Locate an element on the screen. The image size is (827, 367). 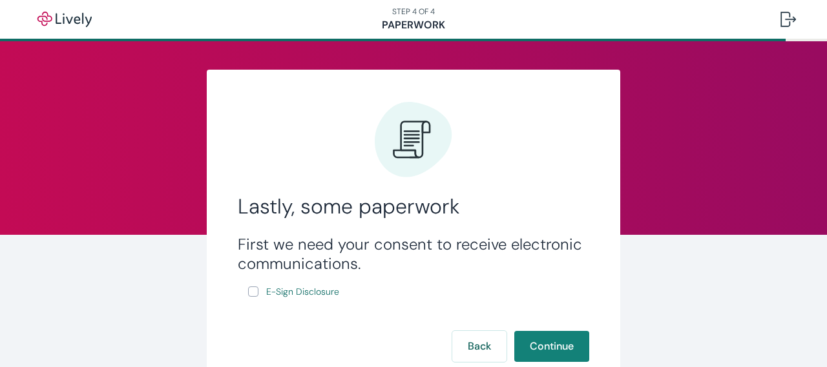
a: e-sign disclosure document is located at coordinates (302, 292).